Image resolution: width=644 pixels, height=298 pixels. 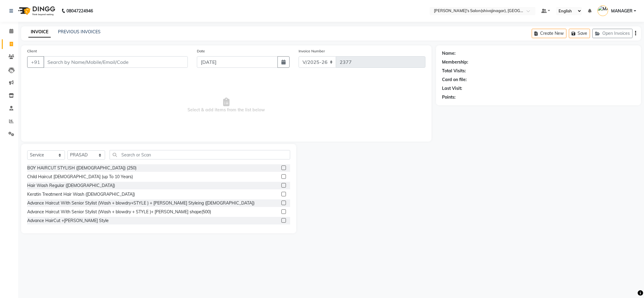 What do you see at coordinates (448, 97) in the screenshot?
I see `div: Points:` at bounding box center [448, 97].